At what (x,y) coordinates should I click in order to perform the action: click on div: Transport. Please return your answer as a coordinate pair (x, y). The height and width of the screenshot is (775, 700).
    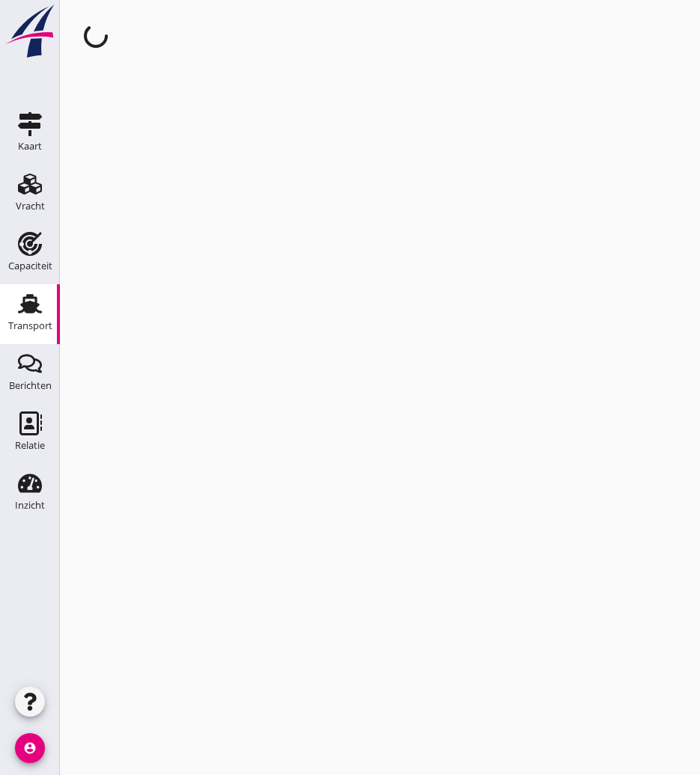
    Looking at the image, I should click on (30, 325).